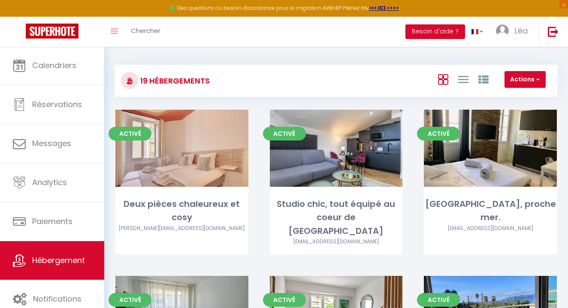  Describe the element at coordinates (57, 104) in the screenshot. I see `span: Réservations` at that location.